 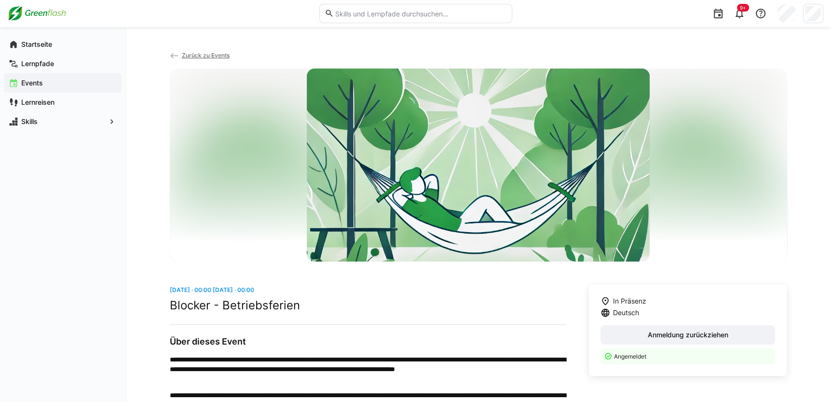 What do you see at coordinates (688, 335) in the screenshot?
I see `button: Anmeldung zurückziehen` at bounding box center [688, 335].